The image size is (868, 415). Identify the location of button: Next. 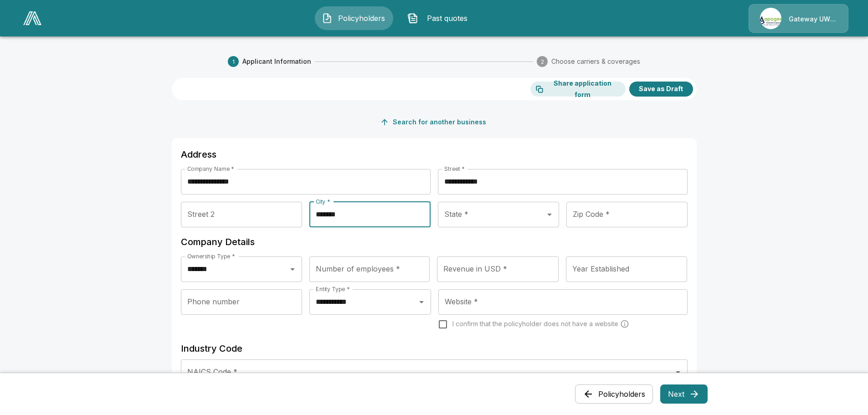
(684, 394).